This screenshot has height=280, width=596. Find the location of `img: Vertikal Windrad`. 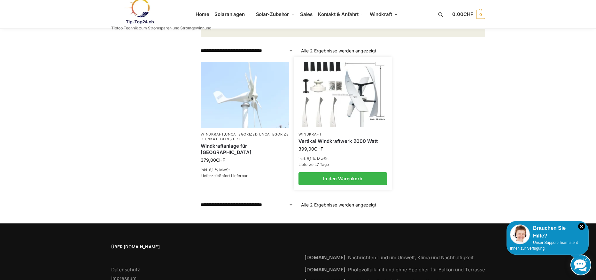

img: Vertikal Windrad is located at coordinates (343, 95).